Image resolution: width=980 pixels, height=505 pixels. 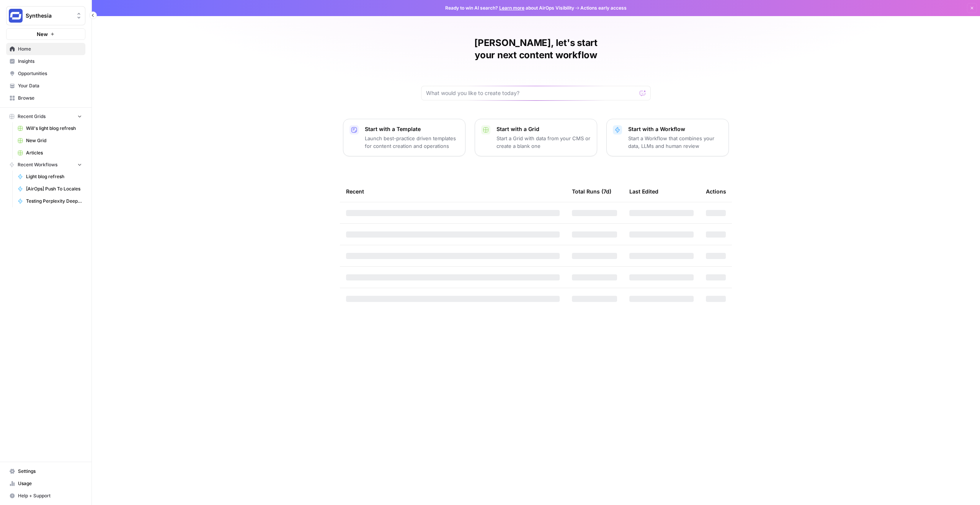 What do you see at coordinates (54, 189) in the screenshot?
I see `span: [AirOps] Push To Locales` at bounding box center [54, 189].